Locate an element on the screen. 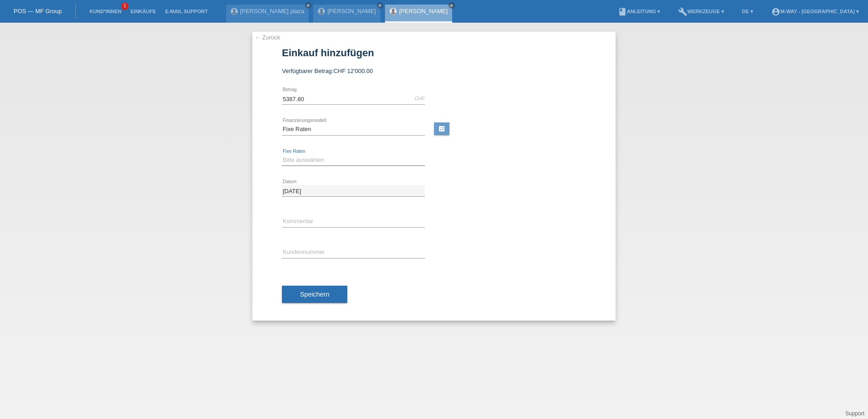  i: build is located at coordinates (683, 12).